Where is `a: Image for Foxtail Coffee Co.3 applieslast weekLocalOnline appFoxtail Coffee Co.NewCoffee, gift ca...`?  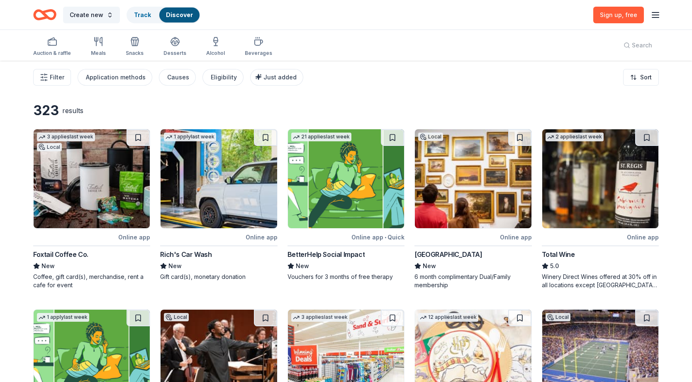 a: Image for Foxtail Coffee Co.3 applieslast weekLocalOnline appFoxtail Coffee Co.NewCoffee, gift ca... is located at coordinates (92, 209).